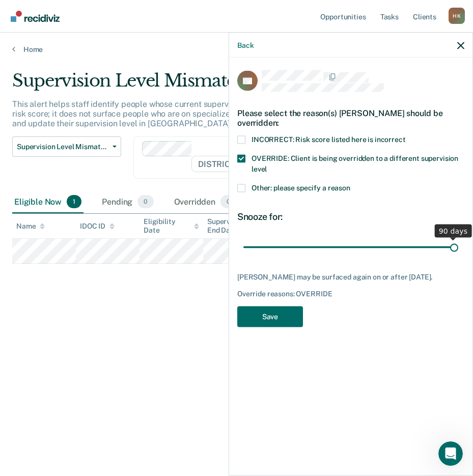  What do you see at coordinates (270, 316) in the screenshot?
I see `button: Save` at bounding box center [270, 316].